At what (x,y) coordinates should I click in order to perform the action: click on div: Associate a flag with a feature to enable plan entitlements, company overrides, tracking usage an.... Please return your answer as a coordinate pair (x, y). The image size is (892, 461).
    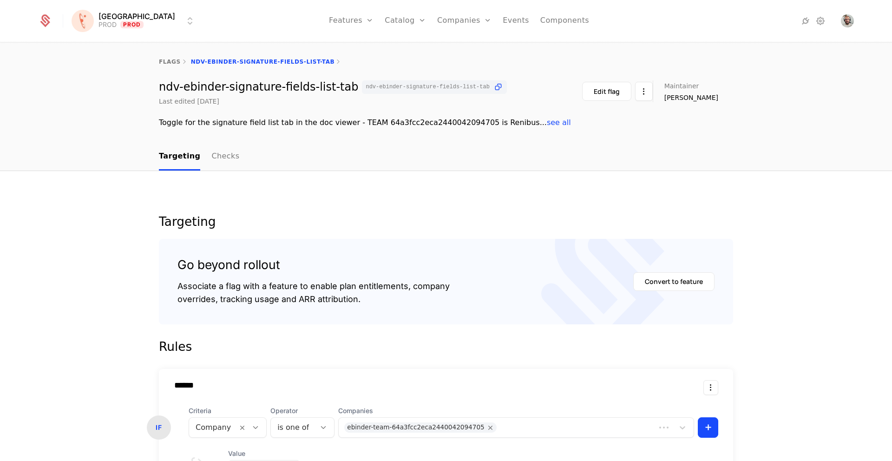
    Looking at the image, I should click on (314, 293).